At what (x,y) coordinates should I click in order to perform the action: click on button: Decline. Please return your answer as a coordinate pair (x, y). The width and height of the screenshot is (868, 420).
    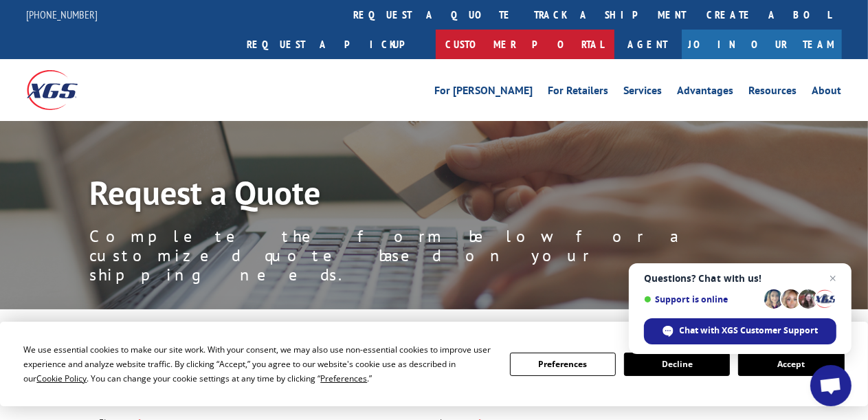
    Looking at the image, I should click on (677, 365).